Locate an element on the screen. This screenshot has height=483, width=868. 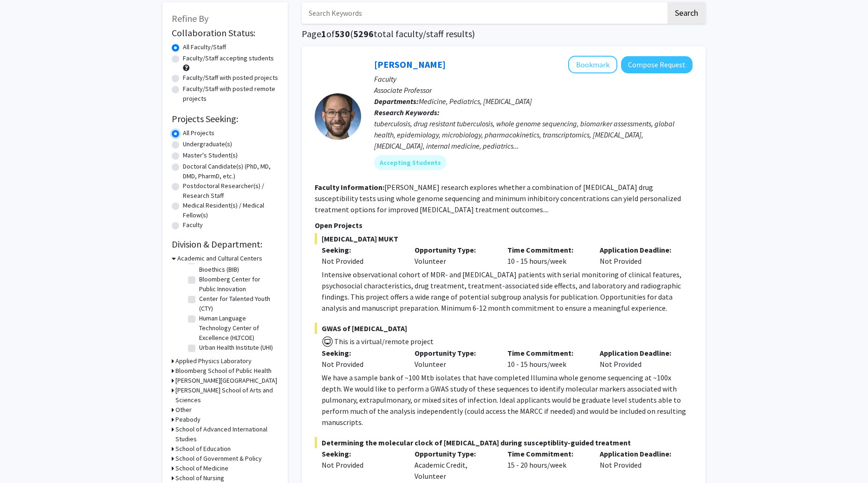
h3: School of Government & Policy is located at coordinates (218, 458).